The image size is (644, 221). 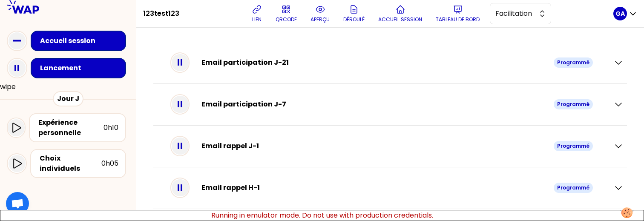 I want to click on div: 0h10, so click(x=111, y=128).